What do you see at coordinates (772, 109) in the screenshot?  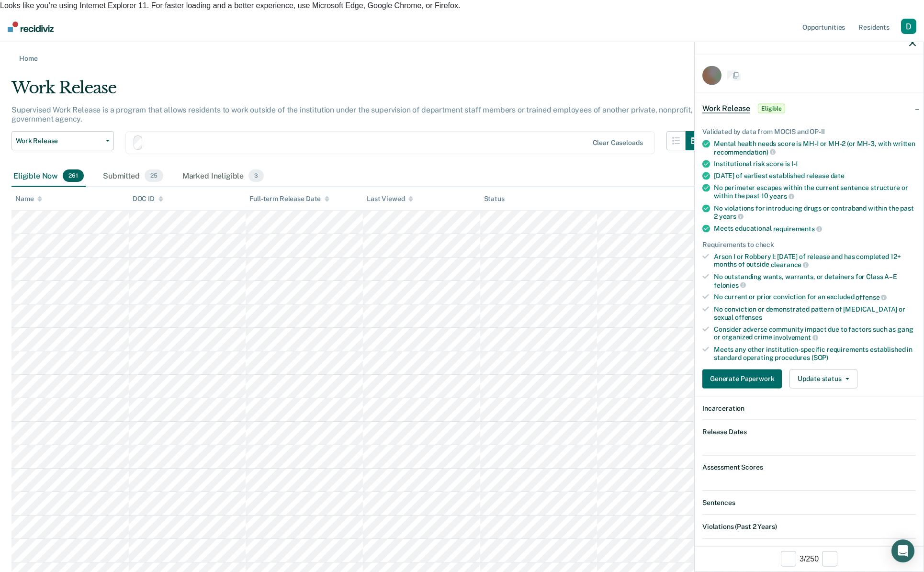 I see `span: Eligible` at bounding box center [772, 109].